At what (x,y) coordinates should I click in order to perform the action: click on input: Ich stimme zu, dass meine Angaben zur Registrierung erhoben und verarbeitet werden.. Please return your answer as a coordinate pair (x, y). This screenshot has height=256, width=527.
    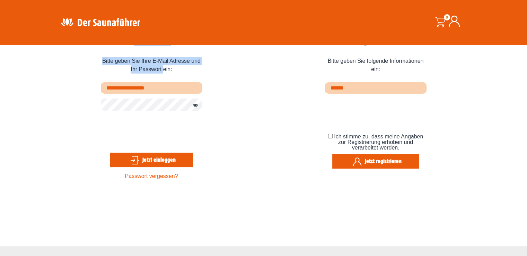
    Looking at the image, I should click on (330, 136).